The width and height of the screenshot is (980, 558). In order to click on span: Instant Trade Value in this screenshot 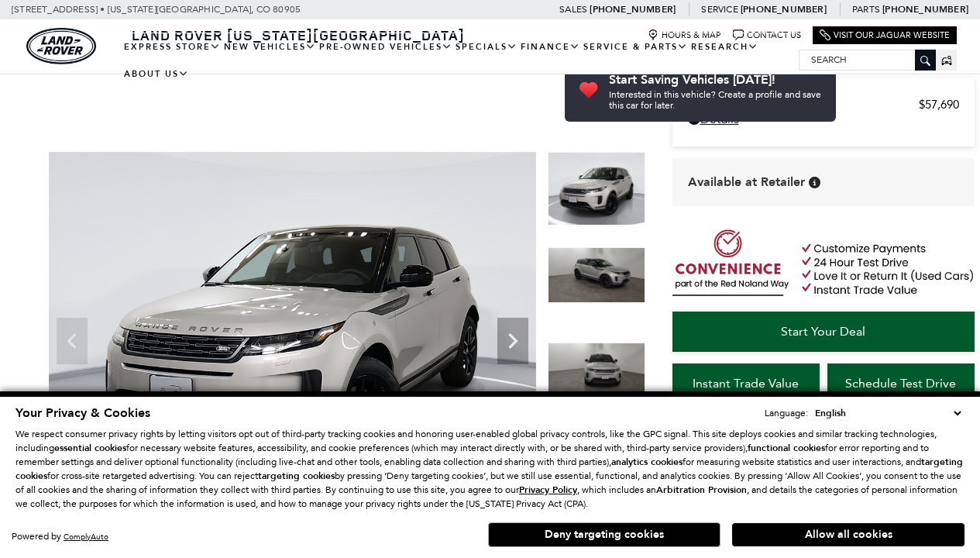, I will do `click(745, 382)`.